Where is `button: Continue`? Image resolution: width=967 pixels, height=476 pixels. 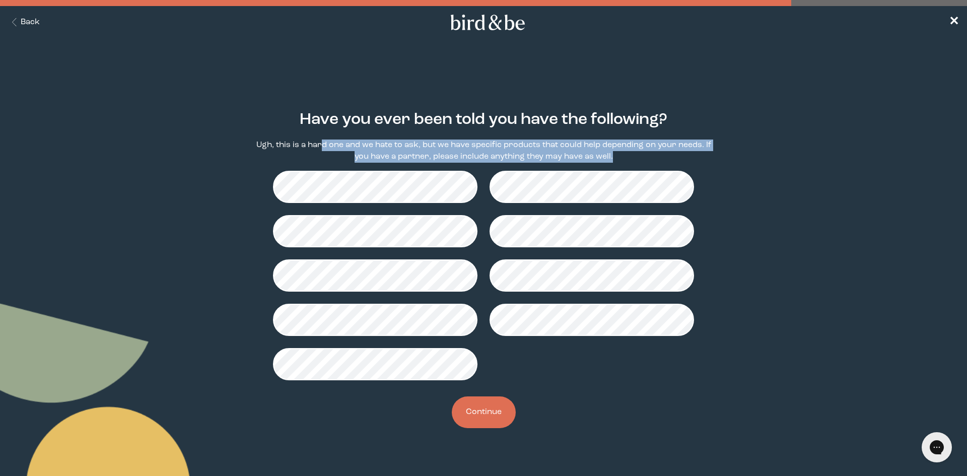 button: Continue is located at coordinates (484, 412).